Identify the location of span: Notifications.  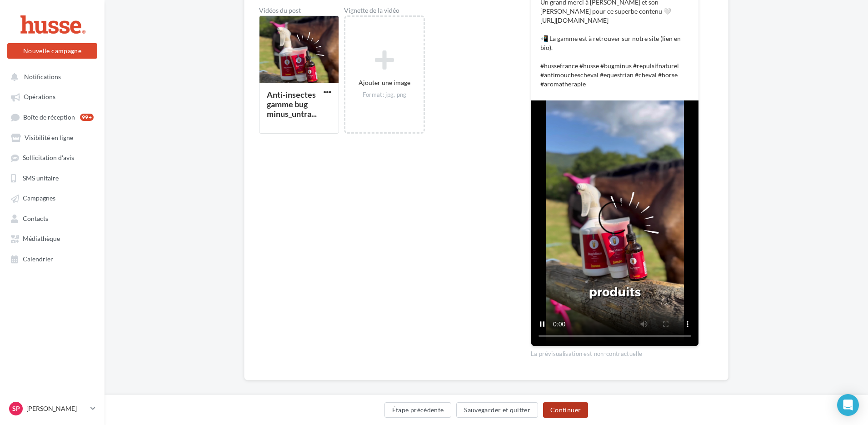
(42, 77).